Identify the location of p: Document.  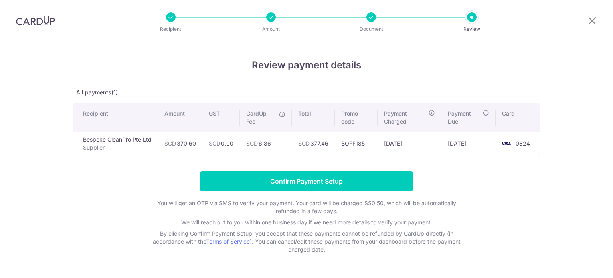
(371, 29).